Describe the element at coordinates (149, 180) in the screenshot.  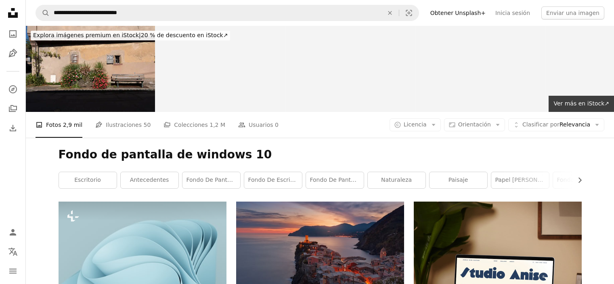
I see `a: antecedentes` at that location.